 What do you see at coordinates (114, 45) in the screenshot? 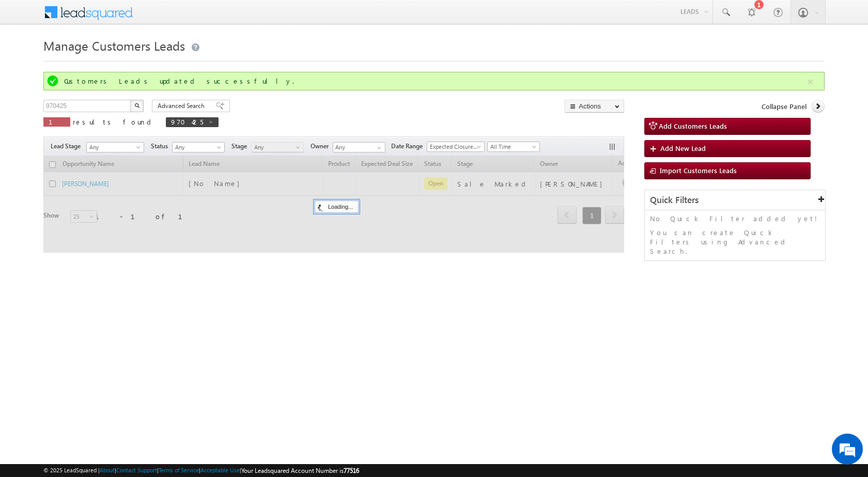
I see `span: Manage Customers Leads` at bounding box center [114, 45].